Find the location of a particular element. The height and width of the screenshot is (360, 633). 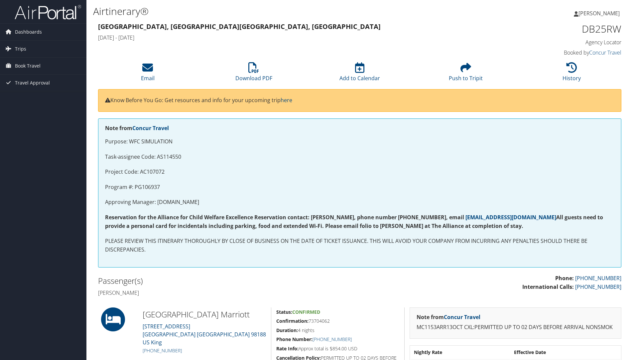

a: Push to Tripit is located at coordinates (465, 74).